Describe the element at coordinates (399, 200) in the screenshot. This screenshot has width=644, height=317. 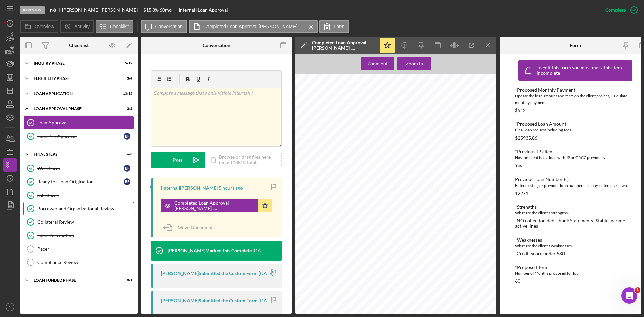
I see `span: No` at that location.